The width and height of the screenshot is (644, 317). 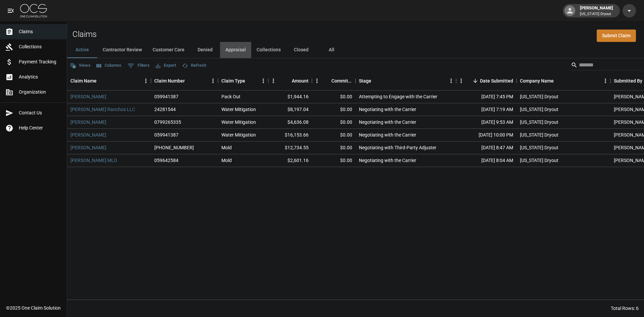 What do you see at coordinates (174, 148) in the screenshot?
I see `div: 01-009-120716` at bounding box center [174, 148].